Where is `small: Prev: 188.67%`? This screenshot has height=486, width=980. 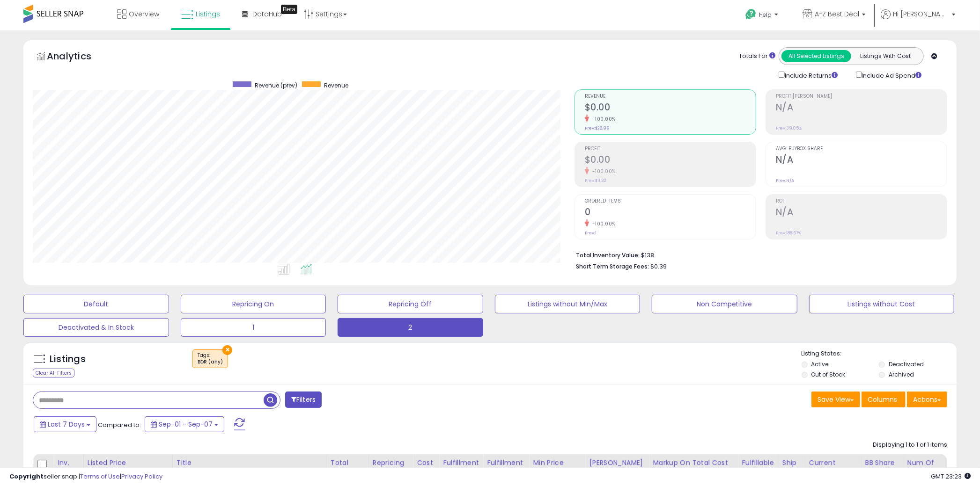
small: Prev: 188.67% is located at coordinates (788, 233).